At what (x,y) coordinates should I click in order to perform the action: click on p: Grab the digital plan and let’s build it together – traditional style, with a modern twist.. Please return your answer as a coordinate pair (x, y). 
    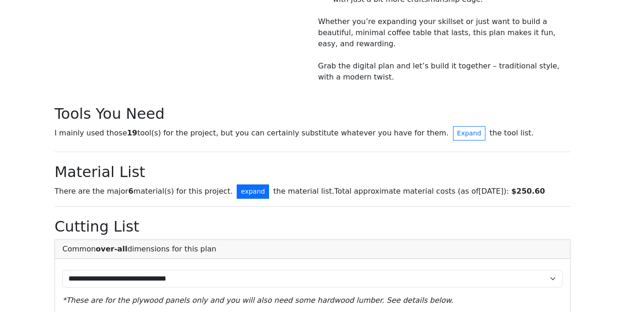
    Looking at the image, I should click on (444, 72).